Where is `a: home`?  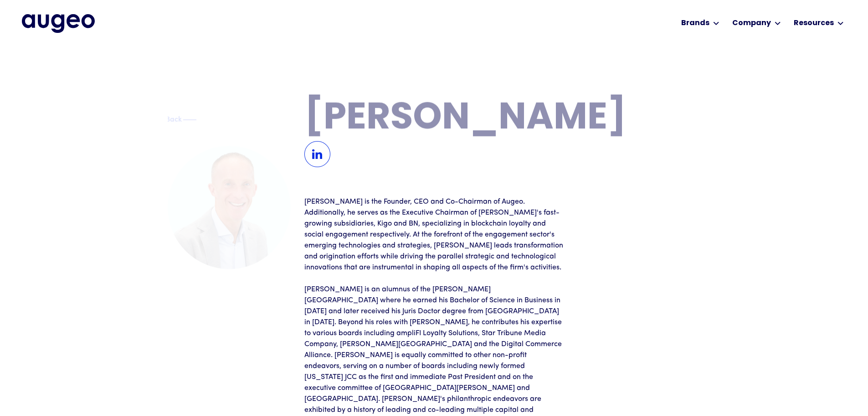
a: home is located at coordinates (58, 24).